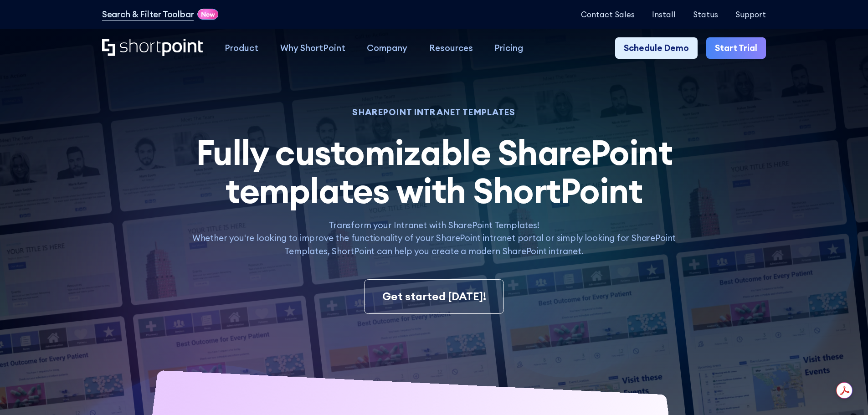  What do you see at coordinates (387, 48) in the screenshot?
I see `a: Company` at bounding box center [387, 48].